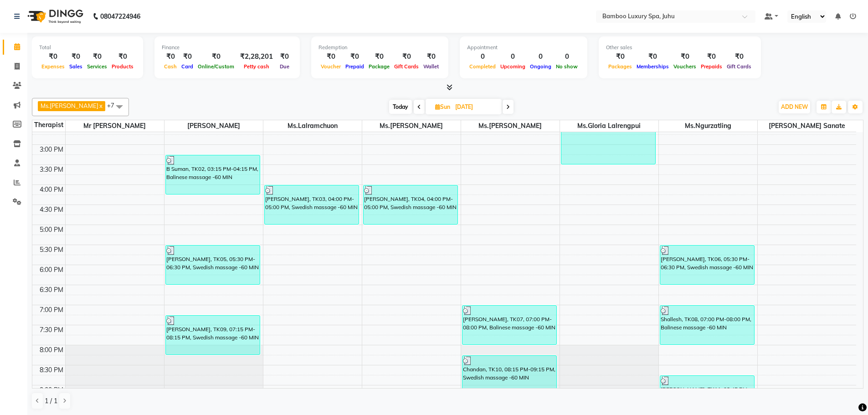 This screenshot has width=868, height=415. Describe the element at coordinates (51, 330) in the screenshot. I see `div: 7:30 PM` at that location.